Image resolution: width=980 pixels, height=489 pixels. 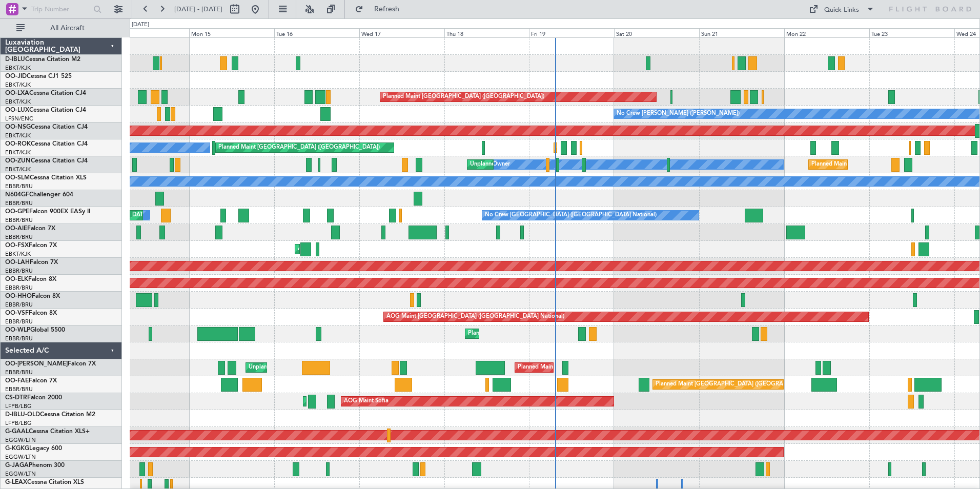 I want to click on div: Sun 21, so click(x=741, y=33).